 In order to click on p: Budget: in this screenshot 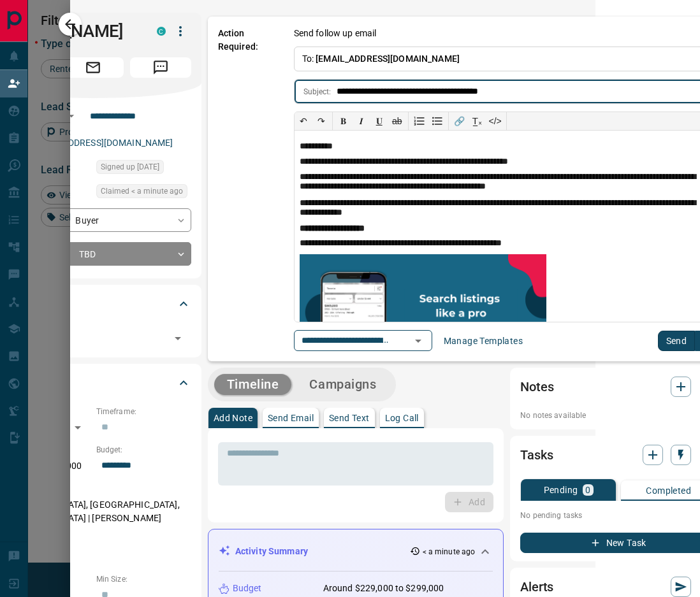, I will do `click(144, 450)`.